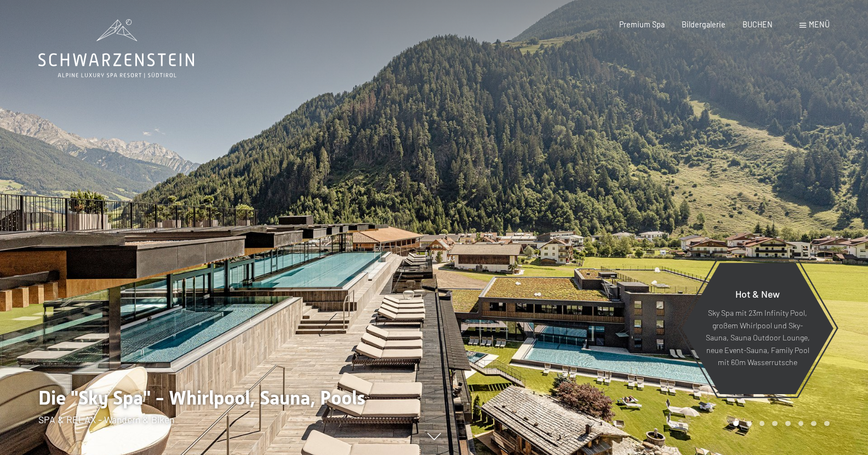  What do you see at coordinates (641, 24) in the screenshot?
I see `span: Premium Spa` at bounding box center [641, 24].